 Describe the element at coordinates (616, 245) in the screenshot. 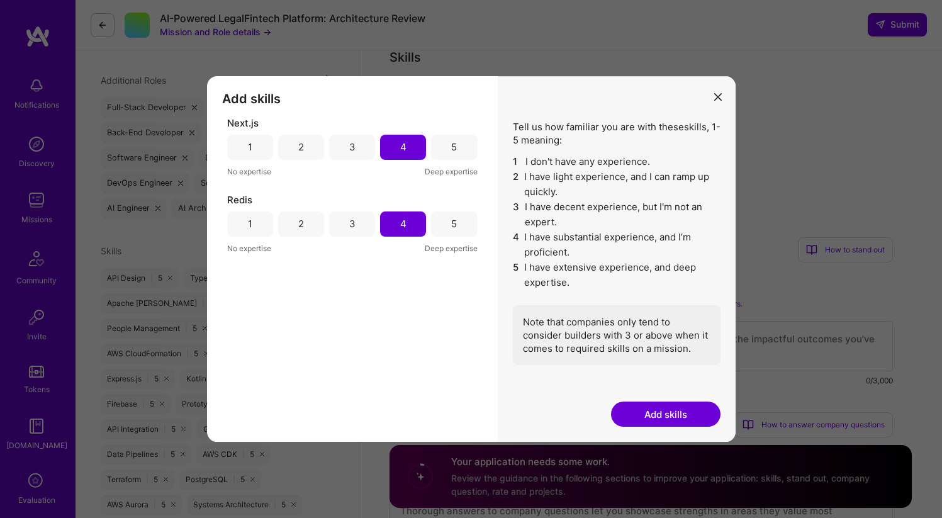

I see `li: I have substantial experience, and I’m proficient.` at that location.